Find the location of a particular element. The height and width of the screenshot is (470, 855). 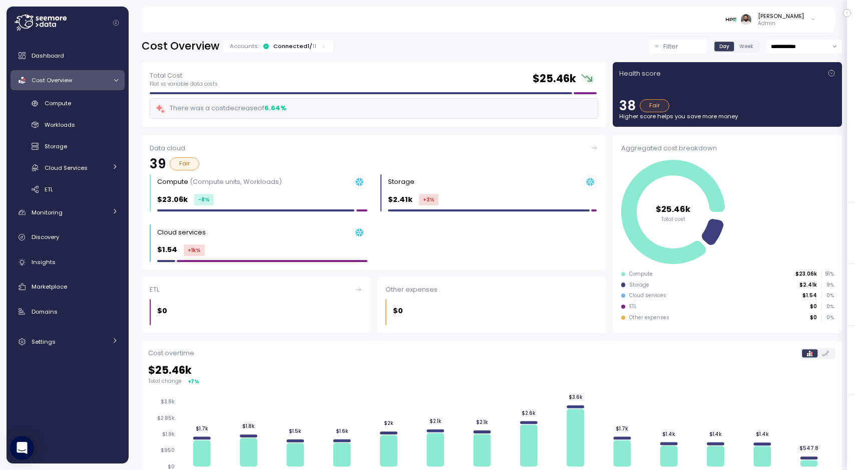

p: Flat vs variable data costs is located at coordinates (184, 84).